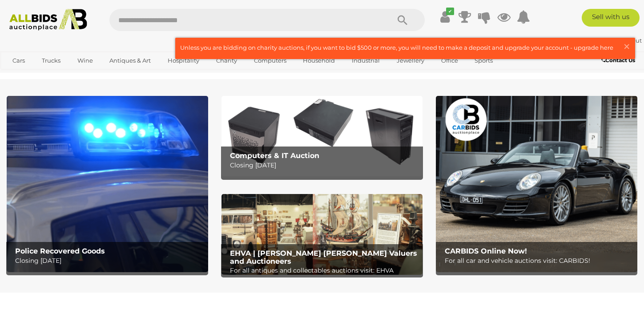 Image resolution: width=644 pixels, height=309 pixels. What do you see at coordinates (226, 60) in the screenshot?
I see `a: Charity` at bounding box center [226, 60].